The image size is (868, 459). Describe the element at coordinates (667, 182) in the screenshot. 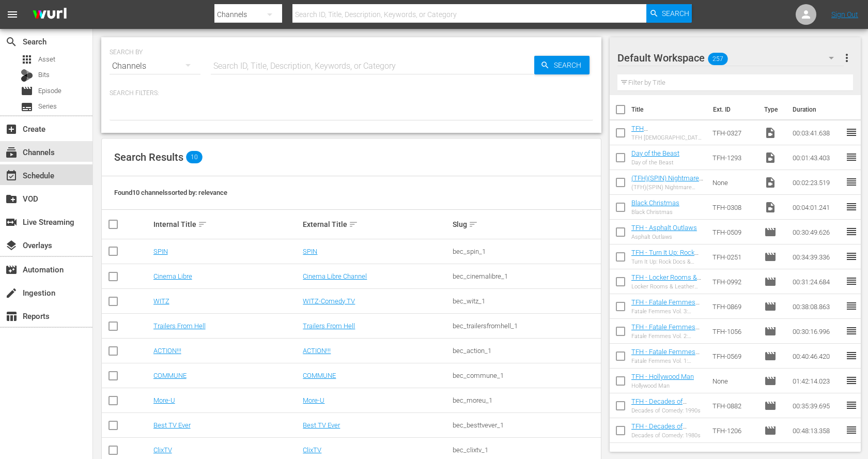

I see `a: (TFH)(SPIN) Nightmare Before Christmas` at that location.